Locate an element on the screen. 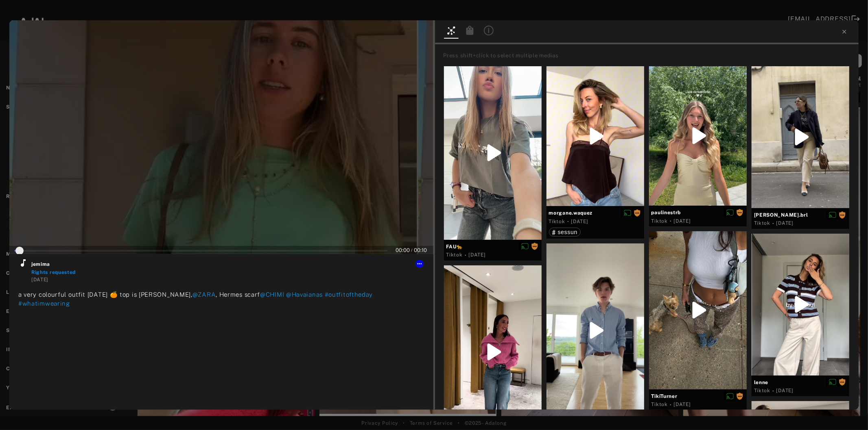  div: Widget de chat is located at coordinates (847, 411).